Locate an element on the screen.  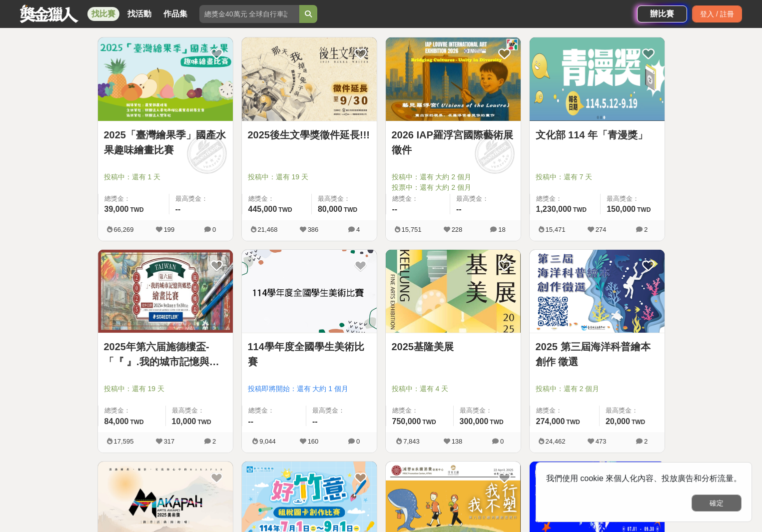
a: 2025基隆美展 is located at coordinates (453, 347).